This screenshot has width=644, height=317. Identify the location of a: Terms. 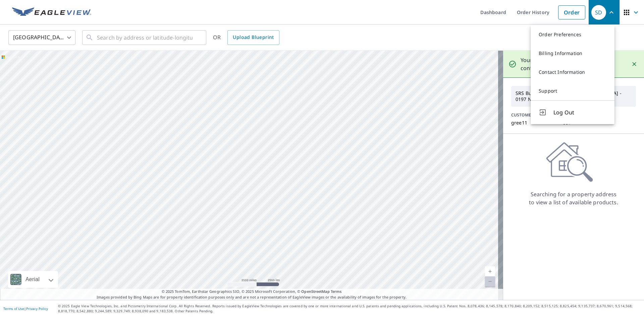
(336, 292).